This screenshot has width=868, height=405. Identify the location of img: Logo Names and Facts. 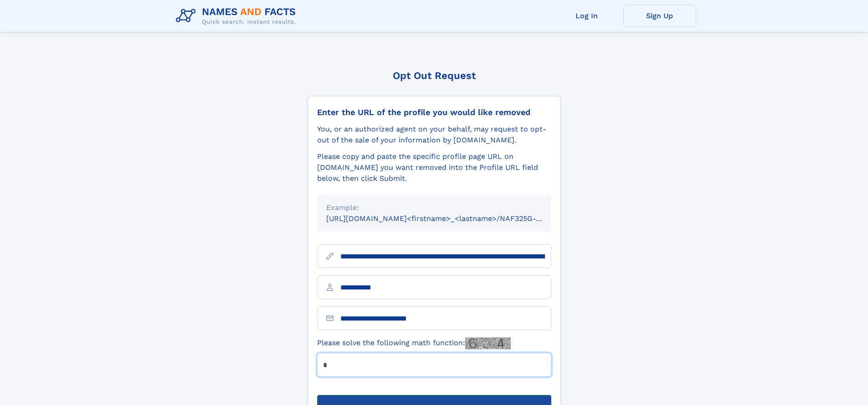
(238, 16).